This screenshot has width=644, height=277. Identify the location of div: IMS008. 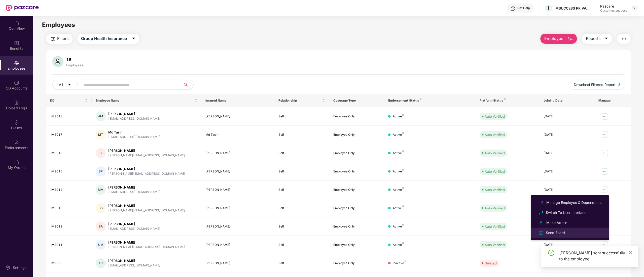
(70, 263).